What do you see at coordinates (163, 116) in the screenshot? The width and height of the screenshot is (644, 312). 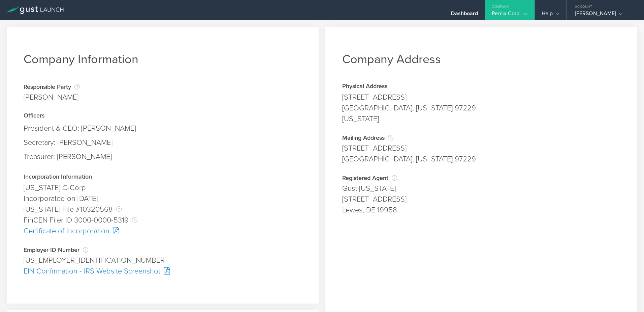 I see `div: Officers` at bounding box center [163, 116].